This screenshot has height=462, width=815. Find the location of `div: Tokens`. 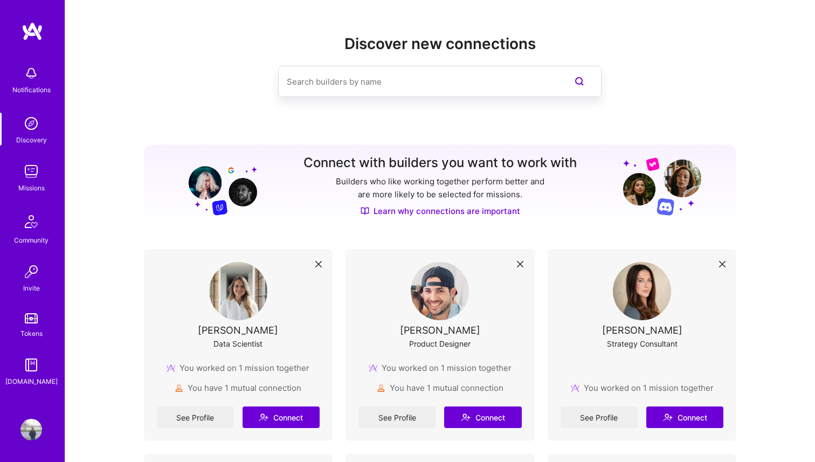

div: Tokens is located at coordinates (31, 333).